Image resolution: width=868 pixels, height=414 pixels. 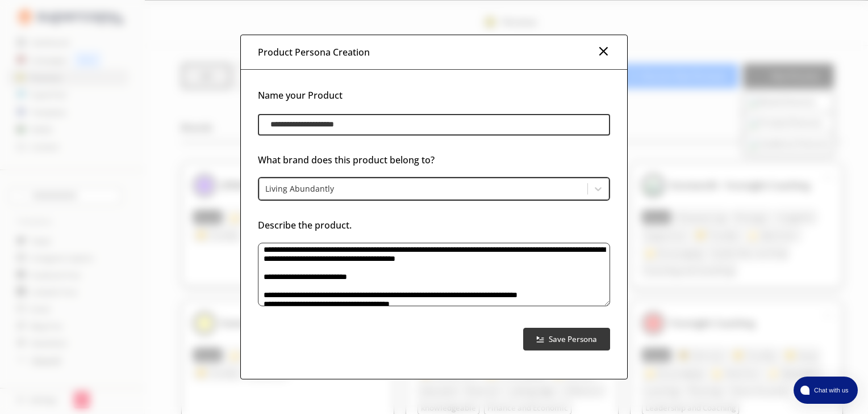 What do you see at coordinates (830, 390) in the screenshot?
I see `span: Chat with us` at bounding box center [830, 390].